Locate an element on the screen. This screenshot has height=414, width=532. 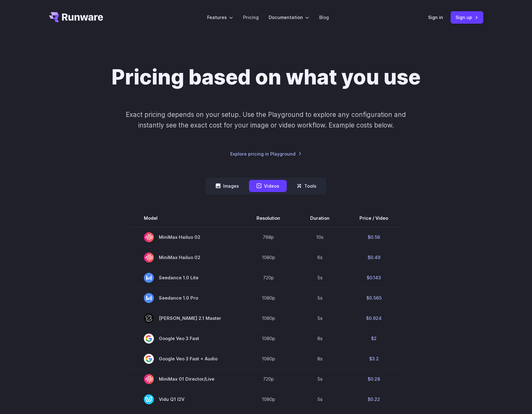
span: Google Veo 3 Fast is located at coordinates (185, 338).